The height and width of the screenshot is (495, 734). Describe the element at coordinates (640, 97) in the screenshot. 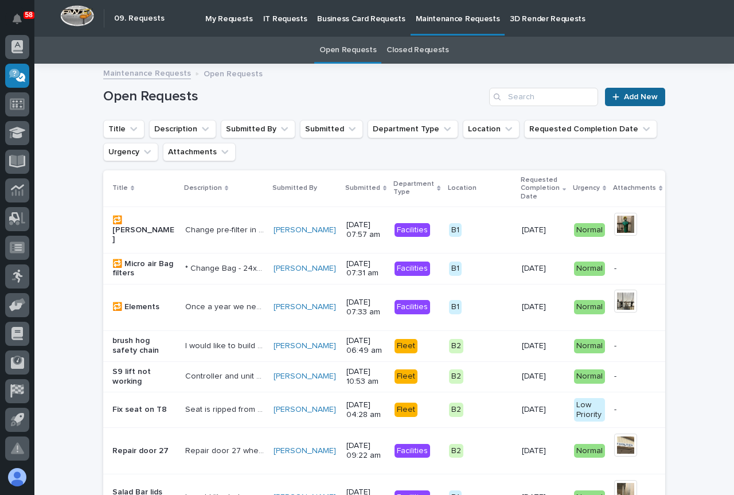

I see `span: Add New` at that location.